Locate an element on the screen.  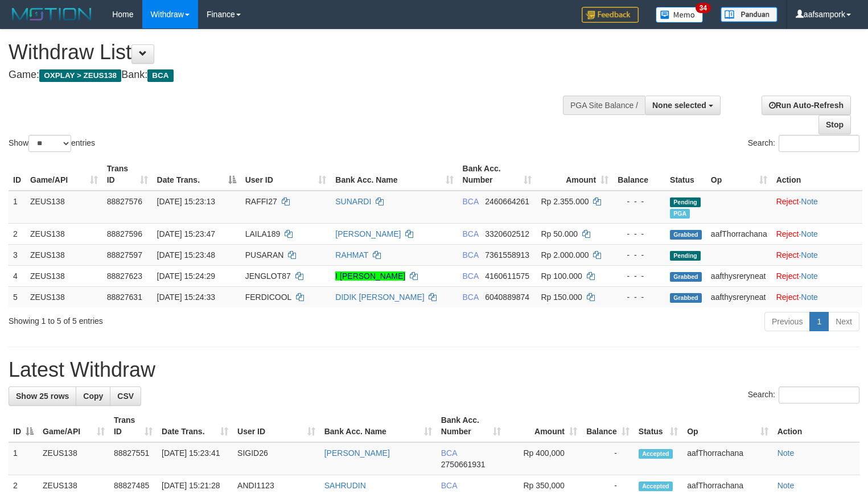
div: Showing 1 to 5 of 5 entries is located at coordinates (180, 319).